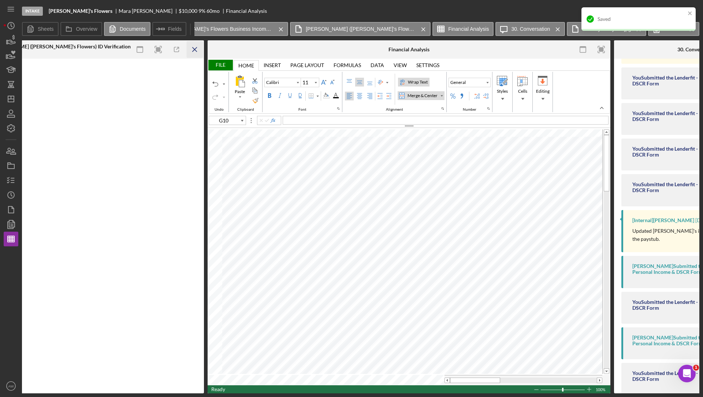 This screenshot has height=397, width=703. Describe the element at coordinates (246, 92) in the screenshot. I see `div: Clipboard` at that location.